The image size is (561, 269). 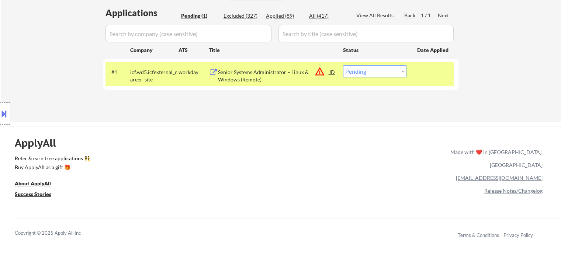 I want to click on div: Copyright © 2025 Apply All Inc, so click(x=57, y=233).